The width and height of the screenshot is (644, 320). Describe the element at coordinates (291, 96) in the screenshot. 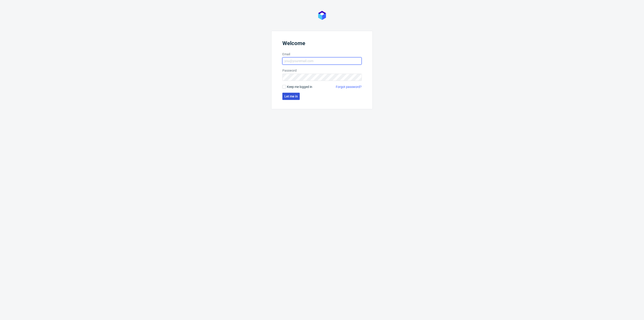

I see `span: Let me in` at that location.